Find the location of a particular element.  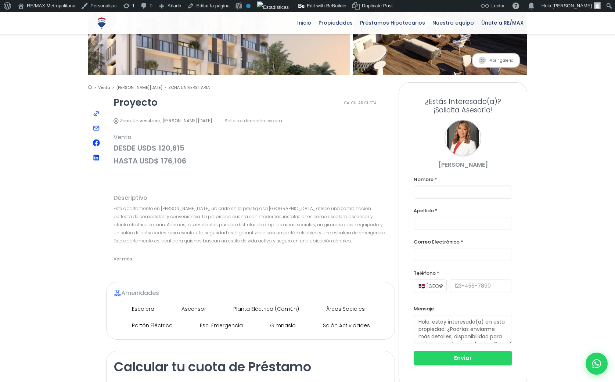

label: Teléfono * is located at coordinates (463, 273).